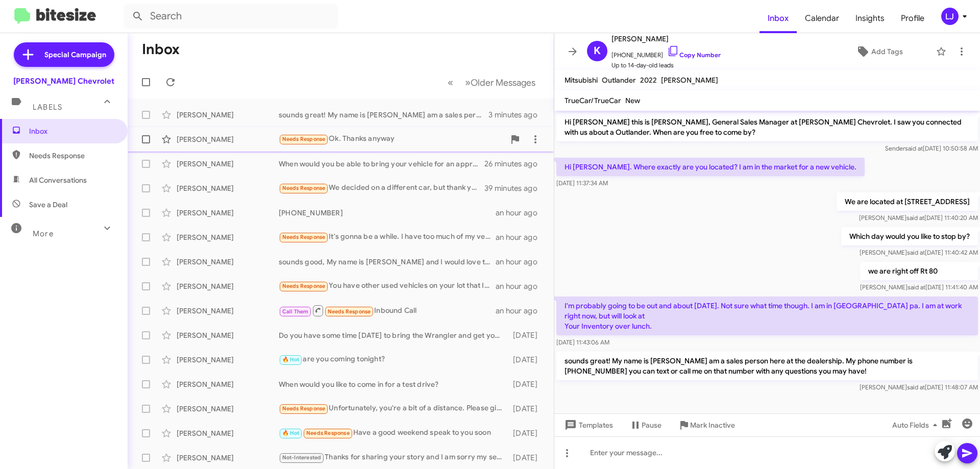  Describe the element at coordinates (517, 115) in the screenshot. I see `div: 3 minutes ago` at that location.